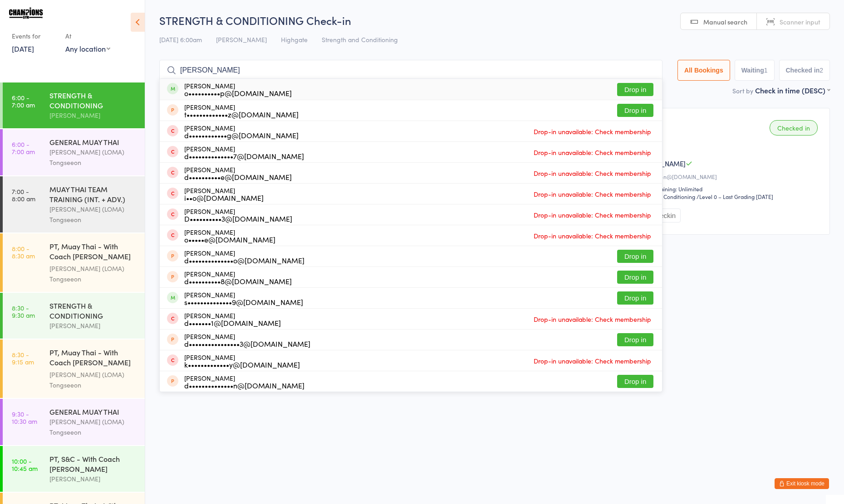  Describe the element at coordinates (725, 189) in the screenshot. I see `div: Classes Remaining: Unlimited` at that location.